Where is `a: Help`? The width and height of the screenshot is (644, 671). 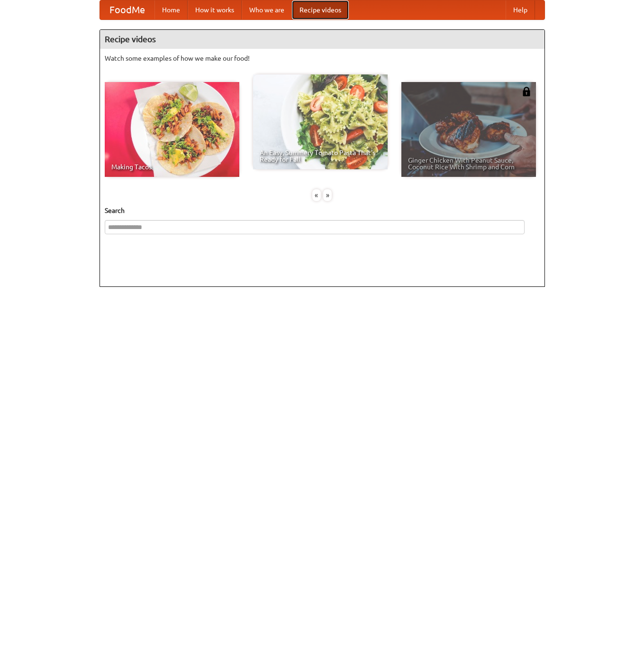
a: Help is located at coordinates (520, 10).